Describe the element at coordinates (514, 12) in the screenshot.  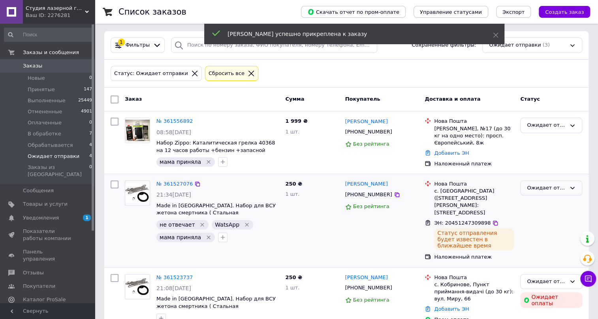
I see `button: Экспорт` at that location.